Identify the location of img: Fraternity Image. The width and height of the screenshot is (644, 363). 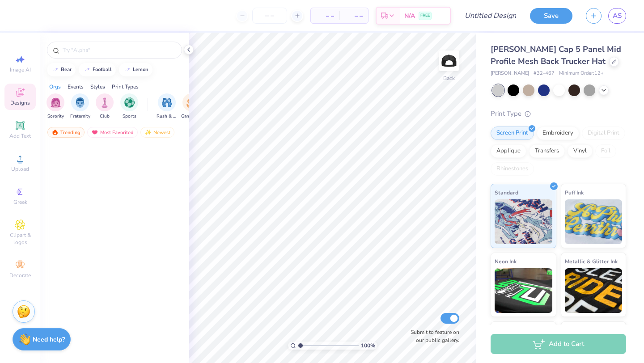
(80, 102).